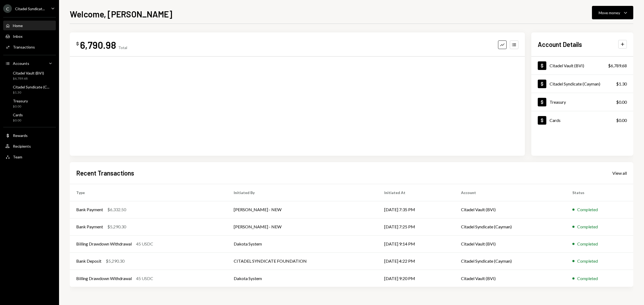 The height and width of the screenshot is (305, 644). What do you see at coordinates (8, 9) in the screenshot?
I see `div: C` at bounding box center [8, 9].